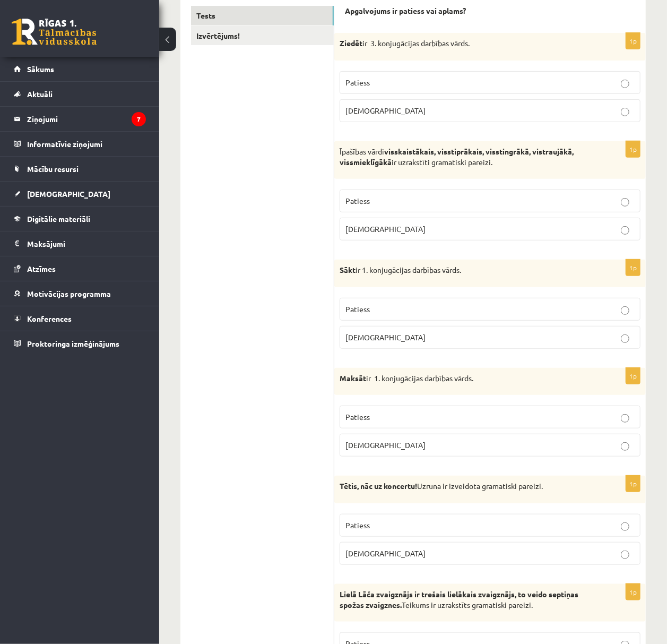  Describe the element at coordinates (80, 94) in the screenshot. I see `a: Aktuāli` at that location.